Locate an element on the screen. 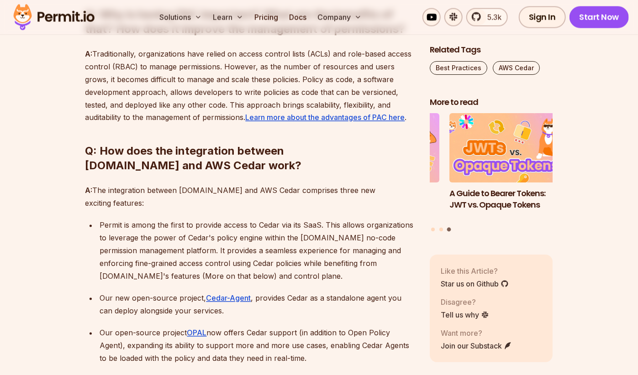 This screenshot has height=375, width=638. a: Join our Substack is located at coordinates (476, 346).